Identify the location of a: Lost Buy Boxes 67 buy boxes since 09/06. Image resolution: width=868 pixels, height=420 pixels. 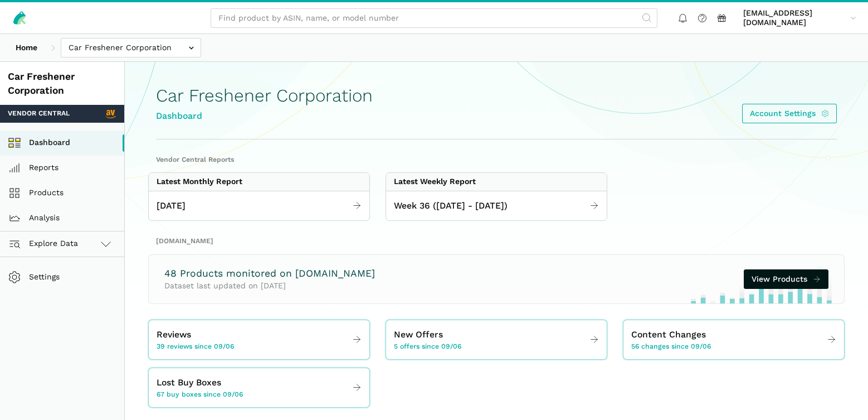
(259, 388).